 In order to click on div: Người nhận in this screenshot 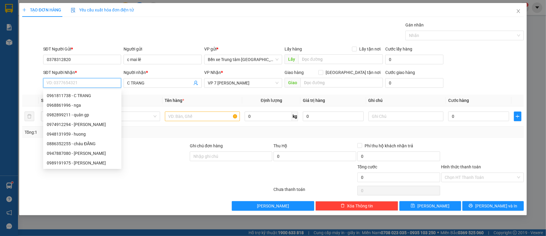, I will do `click(163, 72)`.